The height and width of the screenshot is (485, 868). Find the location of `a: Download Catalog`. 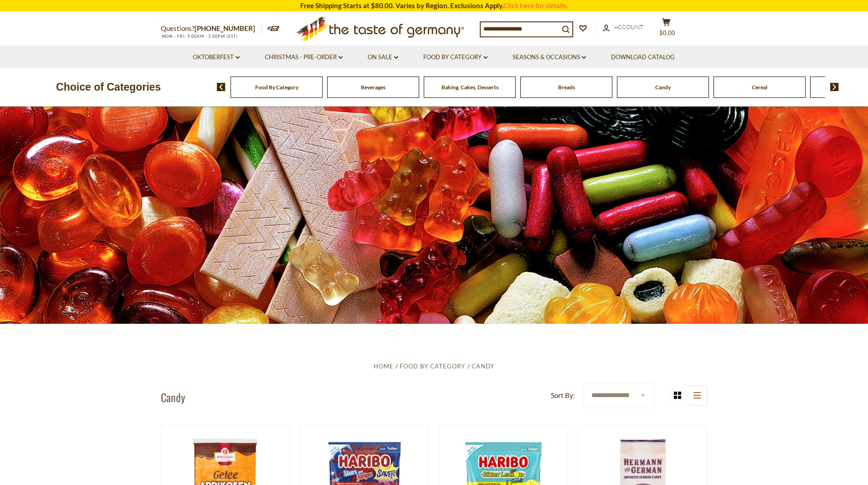

a: Download Catalog is located at coordinates (643, 57).